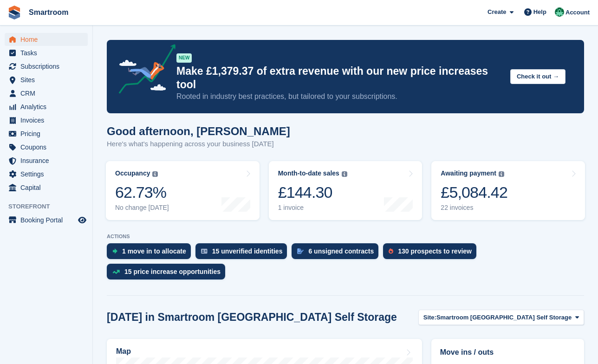 The image size is (598, 364). I want to click on a: 1 move in to allocate, so click(151, 253).